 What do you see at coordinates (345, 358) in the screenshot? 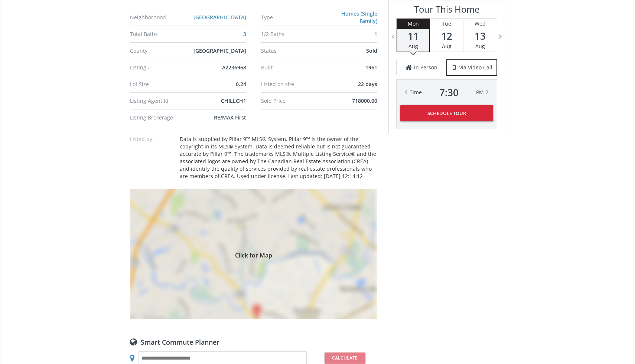
I see `button: Calculate` at bounding box center [345, 358].